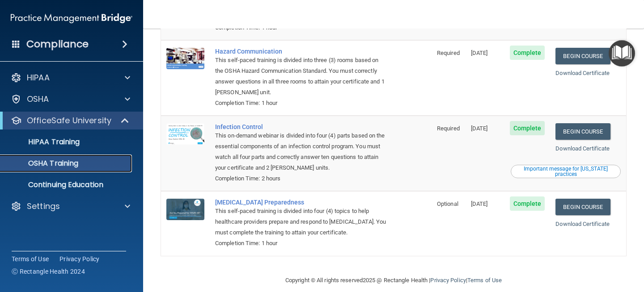  I want to click on div: This self-paced training is divided into four (4) topics to help healthcare providers prepare and..., so click(301, 222).